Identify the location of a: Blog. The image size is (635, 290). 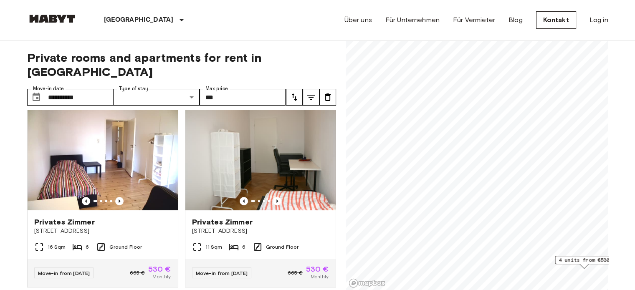
(516, 20).